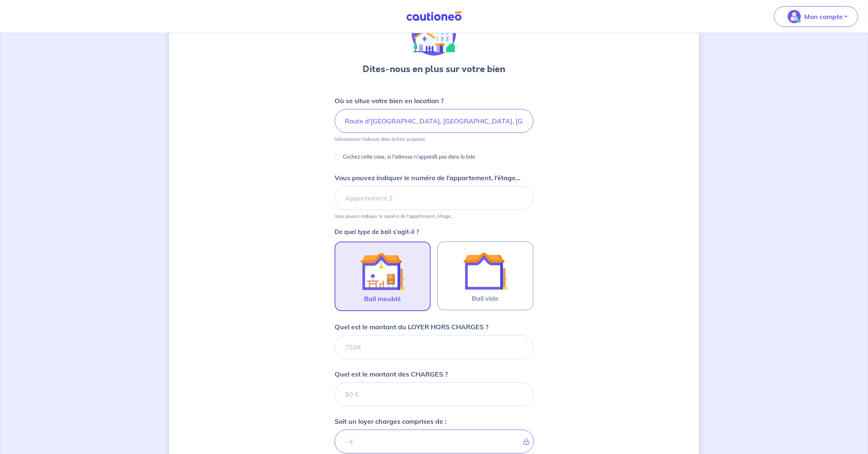 The width and height of the screenshot is (868, 454). Describe the element at coordinates (434, 198) in the screenshot. I see `input: Appartement 2` at that location.